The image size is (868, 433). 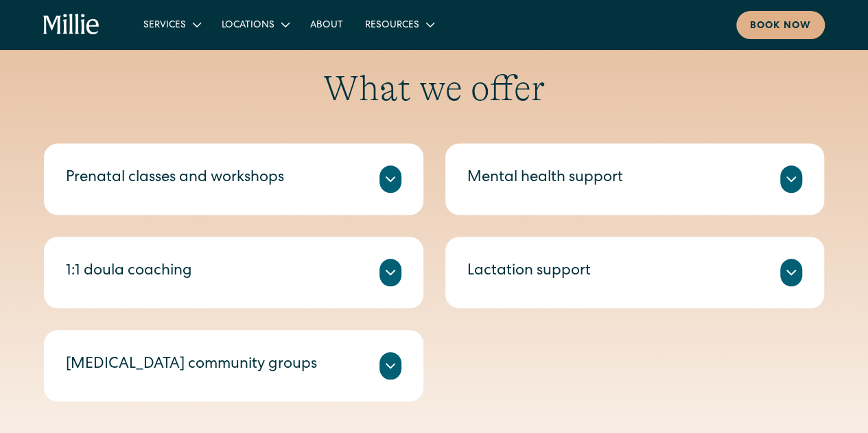 What do you see at coordinates (780, 25) in the screenshot?
I see `a: Book now` at bounding box center [780, 25].